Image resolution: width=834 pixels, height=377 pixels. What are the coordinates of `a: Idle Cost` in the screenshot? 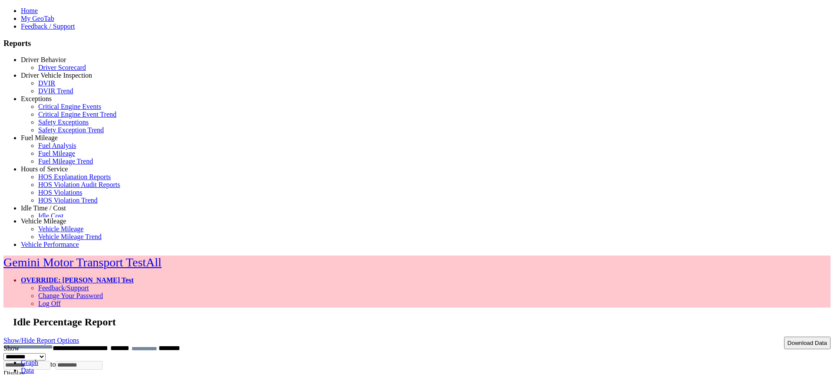 It's located at (51, 216).